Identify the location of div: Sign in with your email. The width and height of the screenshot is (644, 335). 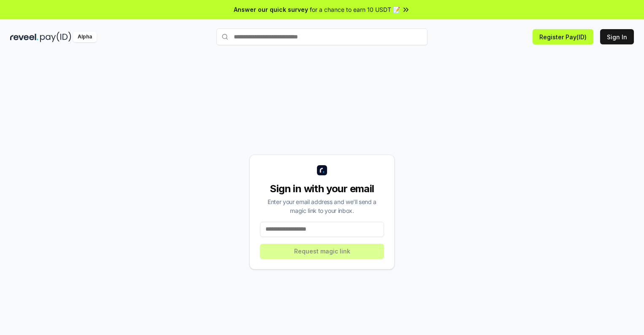
(322, 189).